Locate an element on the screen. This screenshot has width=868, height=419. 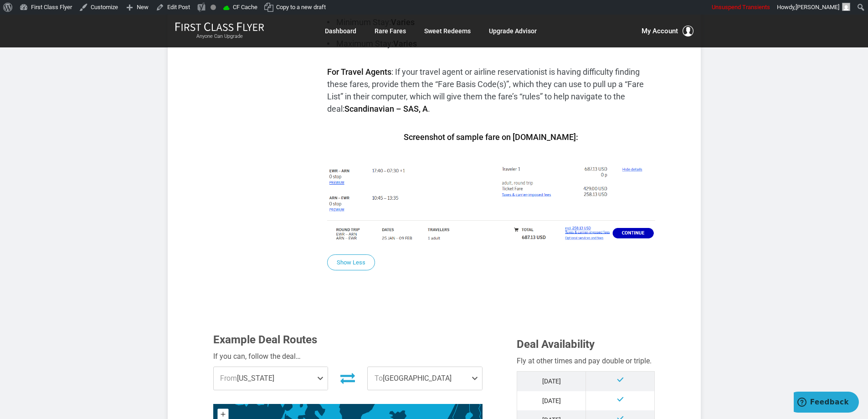
span: From is located at coordinates (228, 378).